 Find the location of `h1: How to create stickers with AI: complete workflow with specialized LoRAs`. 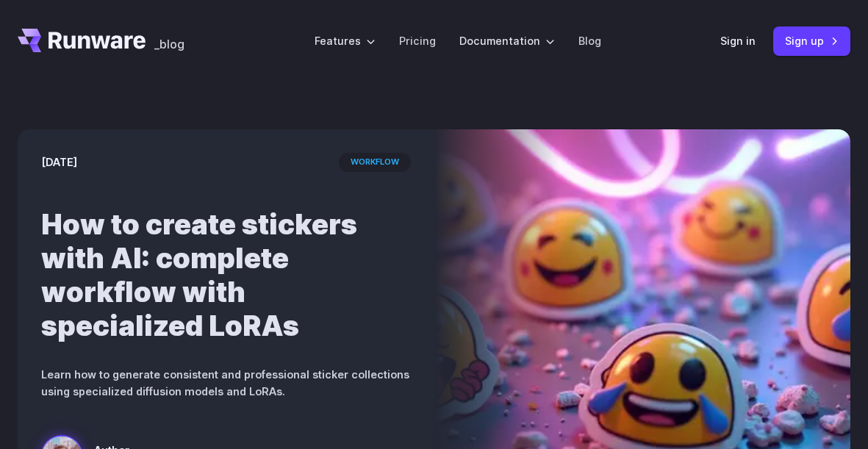

h1: How to create stickers with AI: complete workflow with specialized LoRAs is located at coordinates (226, 275).